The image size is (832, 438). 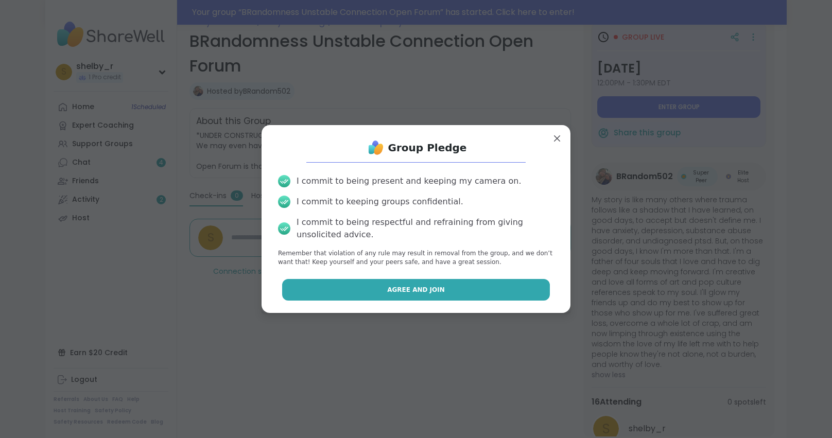 What do you see at coordinates (380, 202) in the screenshot?
I see `div: I commit to keeping groups confidential.` at bounding box center [380, 202].